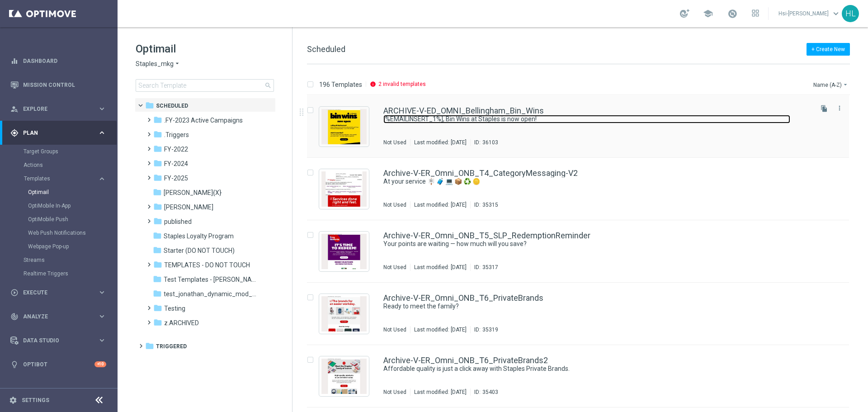 The image size is (868, 412). What do you see at coordinates (326, 49) in the screenshot?
I see `span: Scheduled` at bounding box center [326, 49].